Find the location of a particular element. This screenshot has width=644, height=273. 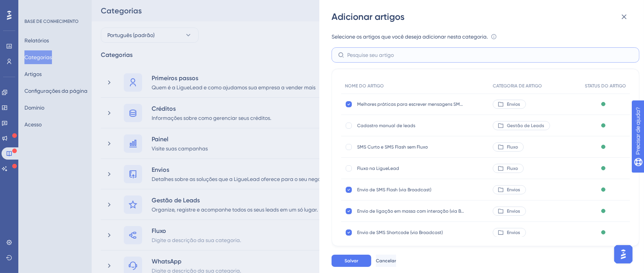

font: Salvar is located at coordinates (352, 261).